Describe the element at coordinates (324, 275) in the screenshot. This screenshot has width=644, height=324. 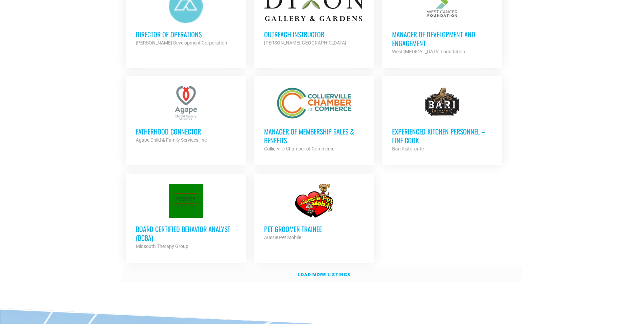
I see `strong: Load more listings` at that location.